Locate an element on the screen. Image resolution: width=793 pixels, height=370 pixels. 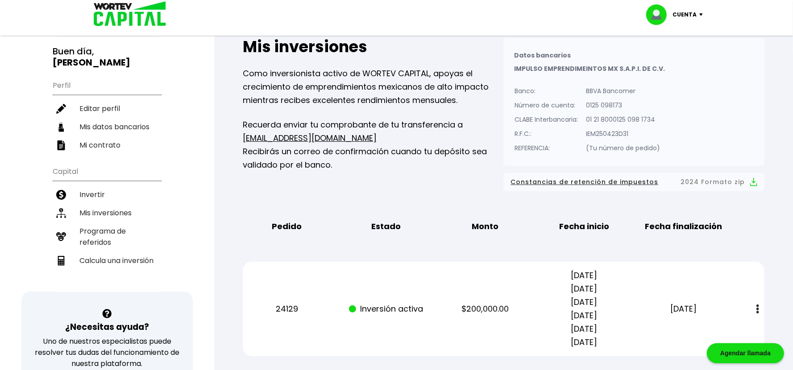
p: $200,000.00 is located at coordinates (485, 309).